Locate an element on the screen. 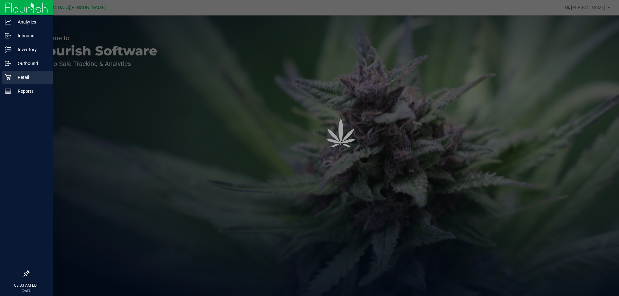  p: Inbound is located at coordinates (31, 36).